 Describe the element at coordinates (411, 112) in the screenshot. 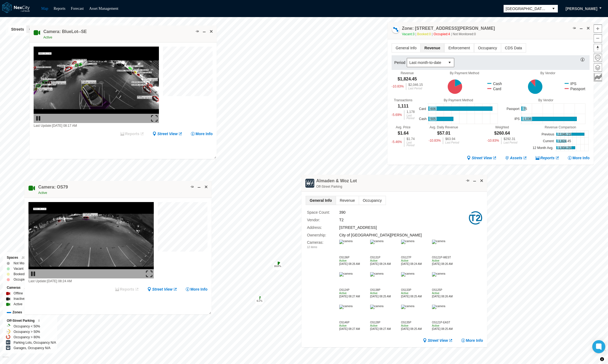

I see `div: 1,178` at that location.